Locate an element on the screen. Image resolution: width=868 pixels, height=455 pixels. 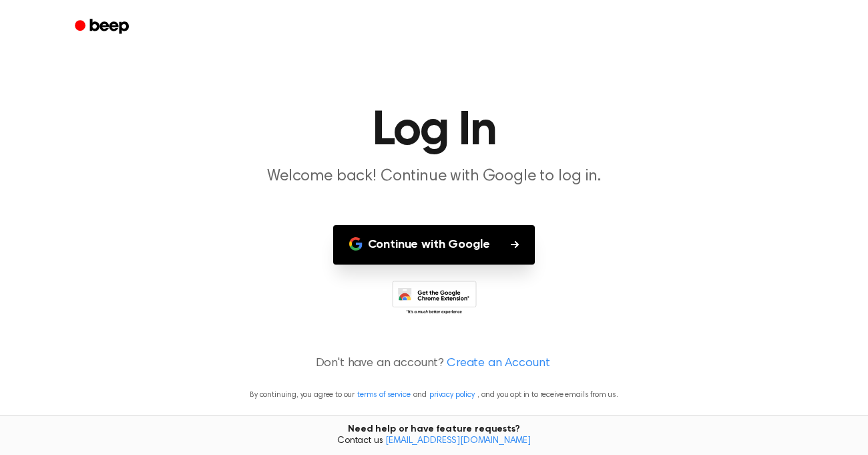
a: terms of service is located at coordinates (384, 394).